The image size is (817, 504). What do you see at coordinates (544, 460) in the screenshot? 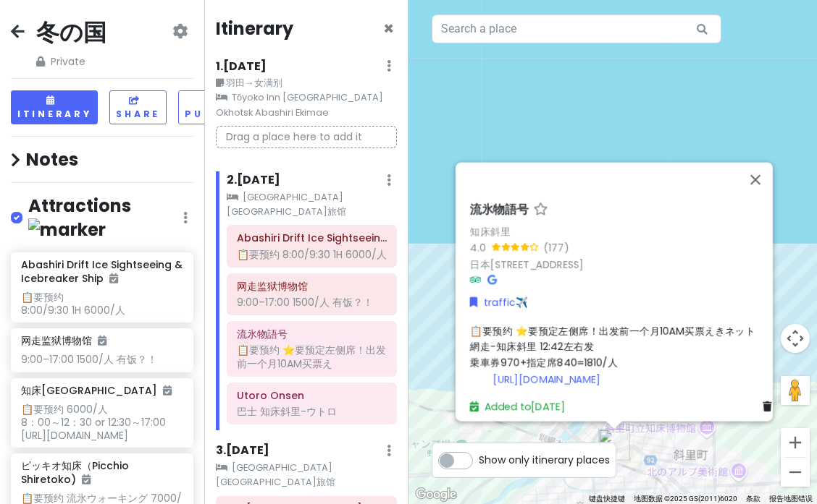
I see `span: Show only itinerary places` at bounding box center [544, 460].